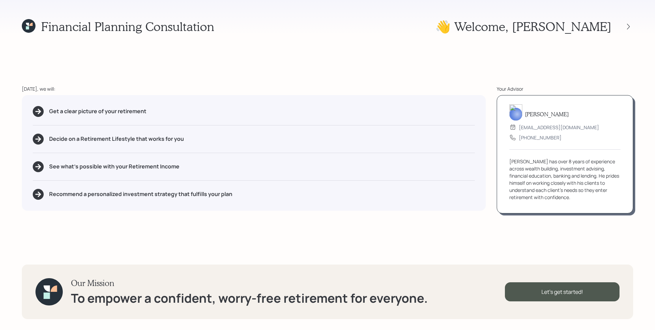  I want to click on h1: Financial Planning Consultation, so click(128, 26).